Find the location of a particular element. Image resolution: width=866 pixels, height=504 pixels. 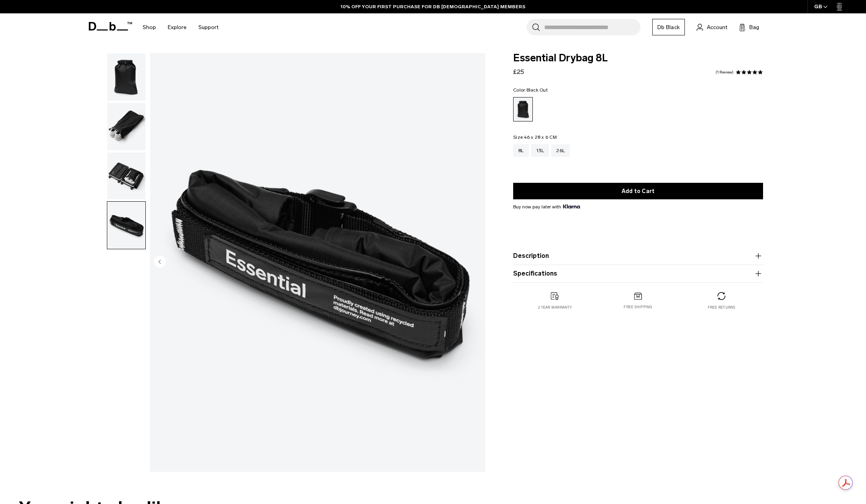

span: Black Out is located at coordinates (537, 90).